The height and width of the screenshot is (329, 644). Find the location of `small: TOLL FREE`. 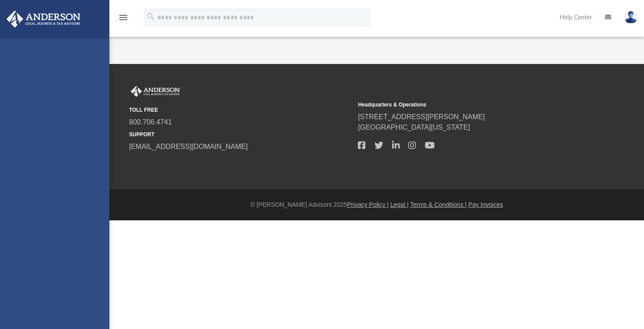

small: TOLL FREE is located at coordinates (240, 110).